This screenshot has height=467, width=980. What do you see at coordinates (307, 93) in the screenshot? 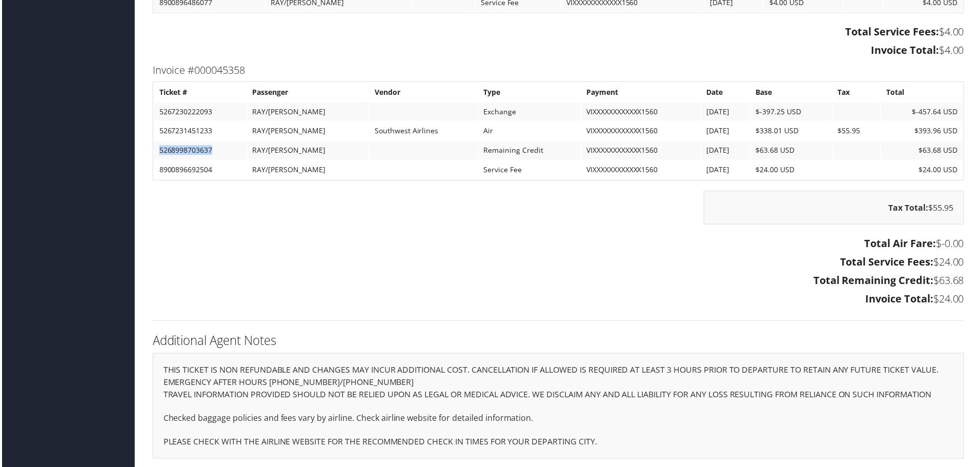
I see `th: Passenger` at bounding box center [307, 93].